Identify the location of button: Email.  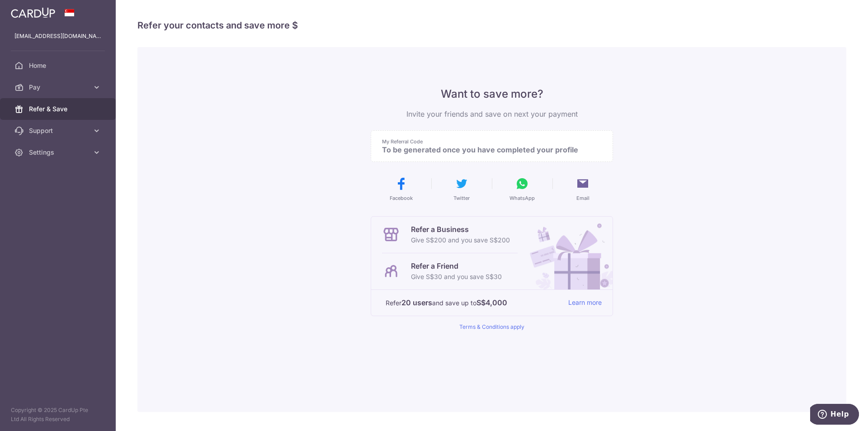
(583, 189).